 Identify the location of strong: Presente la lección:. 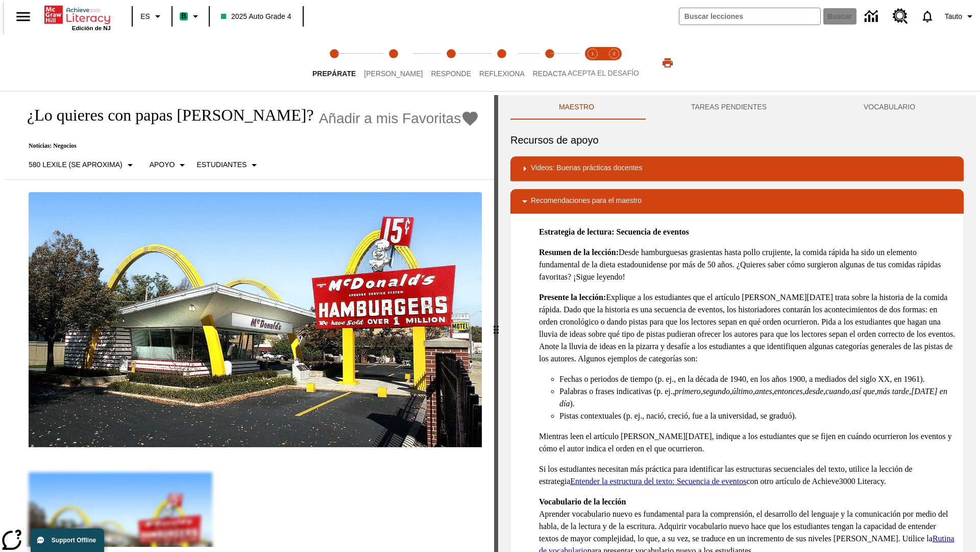
(572, 297).